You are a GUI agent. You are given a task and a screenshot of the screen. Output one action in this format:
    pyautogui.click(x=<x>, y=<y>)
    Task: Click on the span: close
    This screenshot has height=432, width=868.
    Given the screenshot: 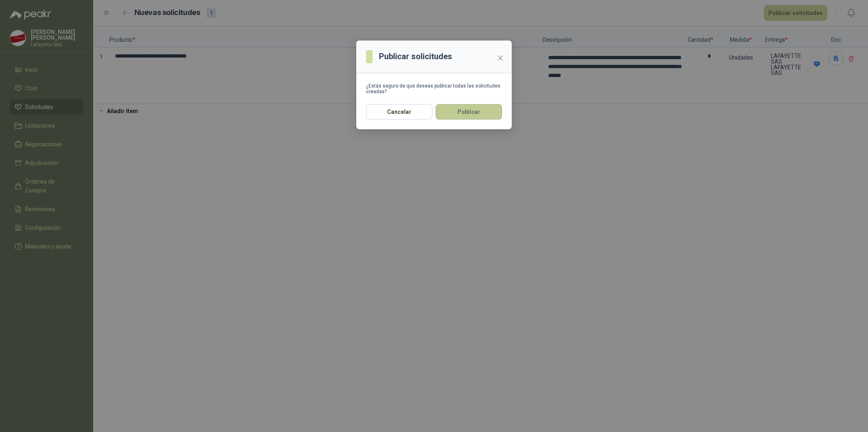 What is the action you would take?
    pyautogui.click(x=500, y=58)
    